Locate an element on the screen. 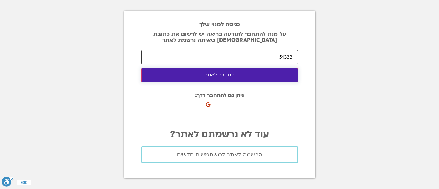  h2: כניסה למנוי שלך is located at coordinates (220, 24).